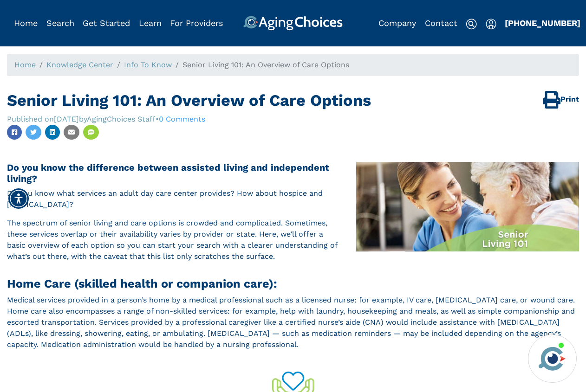  Describe the element at coordinates (293, 284) in the screenshot. I see `h2: Home Care (skilled health or companion care):` at that location.